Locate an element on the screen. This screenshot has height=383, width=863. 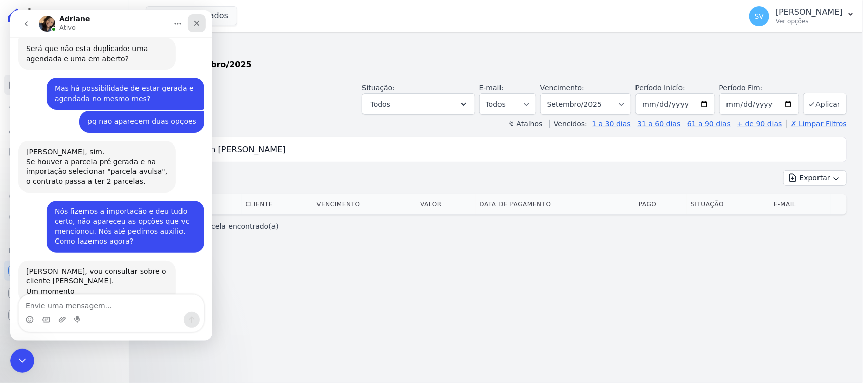
label: E-mail: is located at coordinates (491, 88).